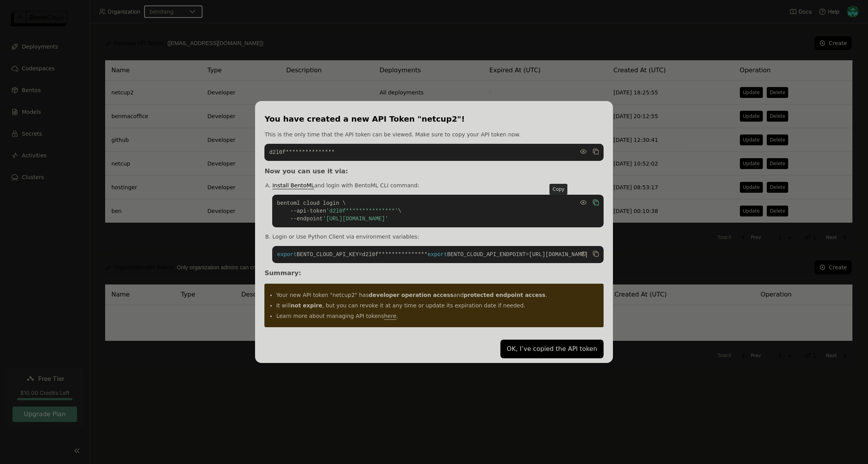  Describe the element at coordinates (457, 295) in the screenshot. I see `span: and` at that location.